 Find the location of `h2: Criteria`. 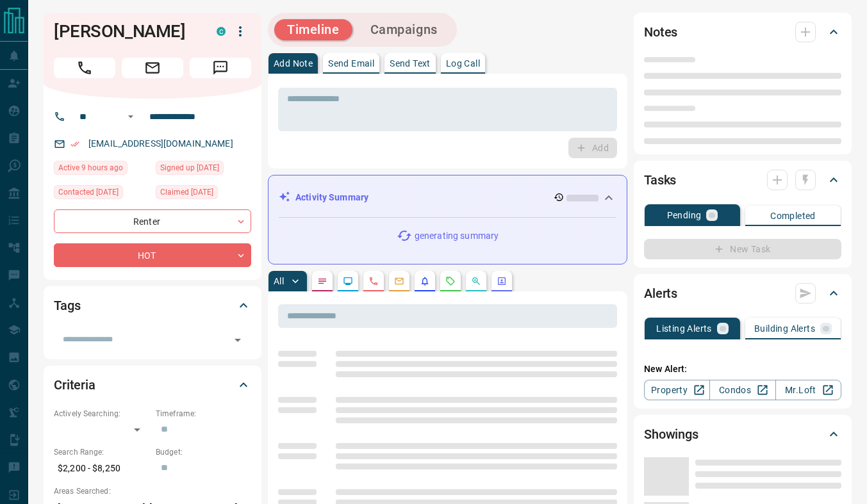

h2: Criteria is located at coordinates (74, 385).